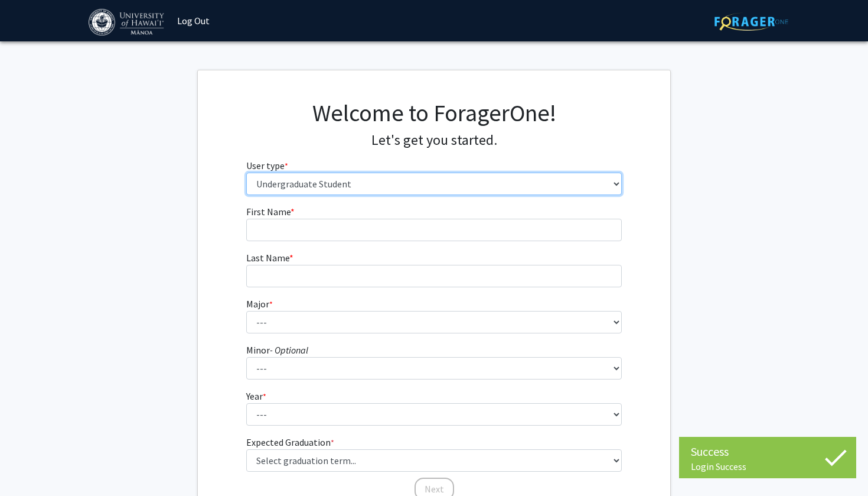 This screenshot has height=496, width=868. What do you see at coordinates (434, 140) in the screenshot?
I see `h4: Let's get you started.` at bounding box center [434, 140].